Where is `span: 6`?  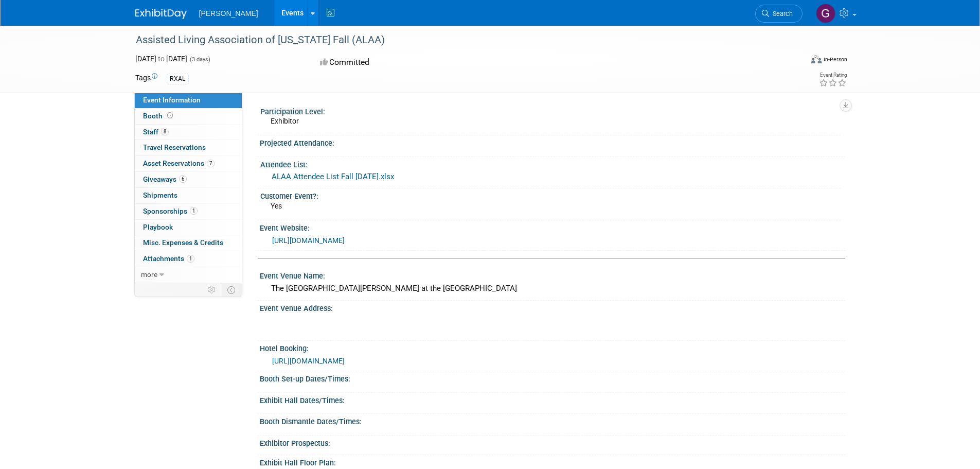 span: 6 is located at coordinates (182, 178).